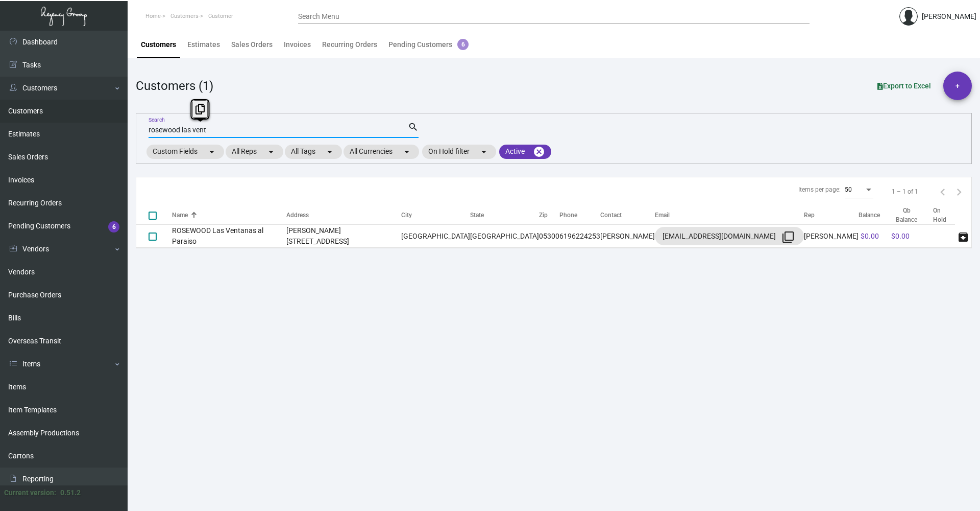 The image size is (980, 511). Describe the element at coordinates (204, 45) in the screenshot. I see `div: Estimates` at that location.